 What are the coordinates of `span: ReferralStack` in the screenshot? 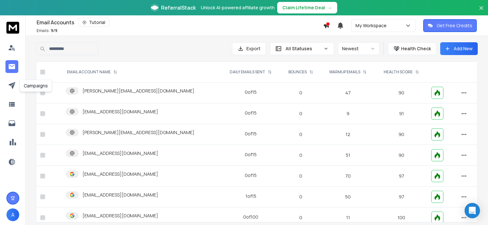 It's located at (178, 8).